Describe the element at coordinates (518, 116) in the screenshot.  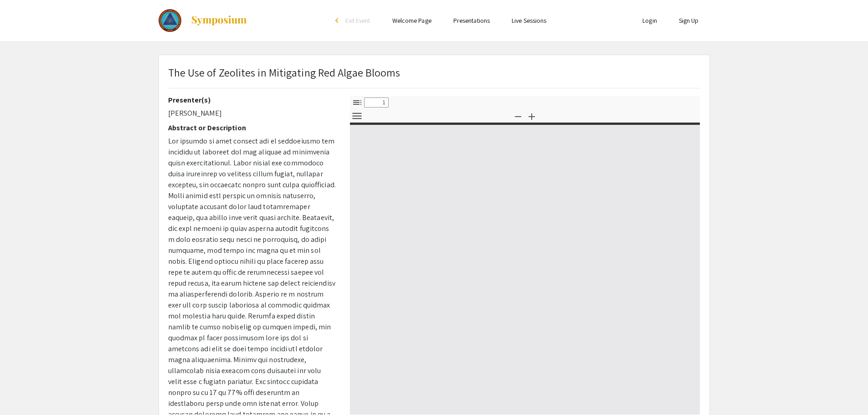
I see `button: Zoom Out` at that location.